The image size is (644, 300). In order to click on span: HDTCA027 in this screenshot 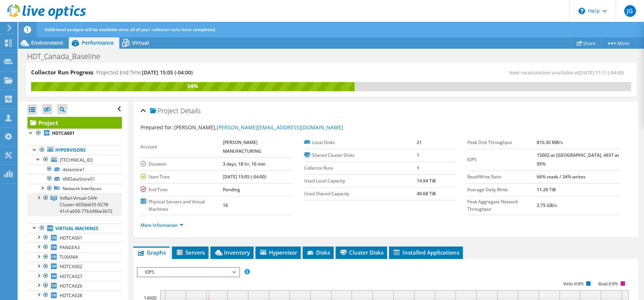, I will do `click(71, 276)`.